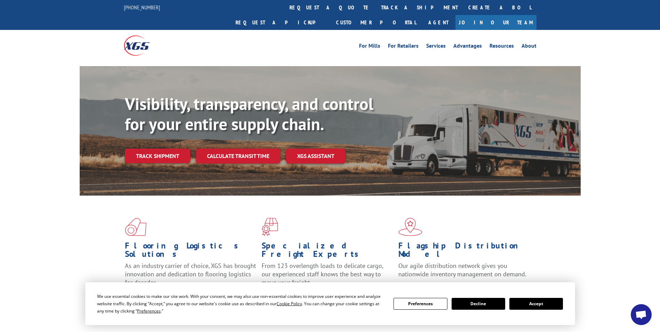 The image size is (660, 332). Describe the element at coordinates (479, 304) in the screenshot. I see `button: Decline` at that location.